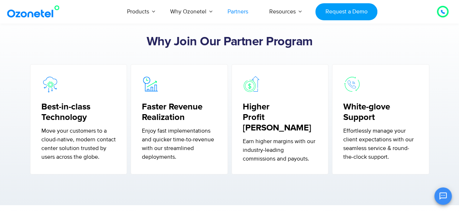 The width and height of the screenshot is (459, 212). I want to click on h5: White-glove Support, so click(381, 113).